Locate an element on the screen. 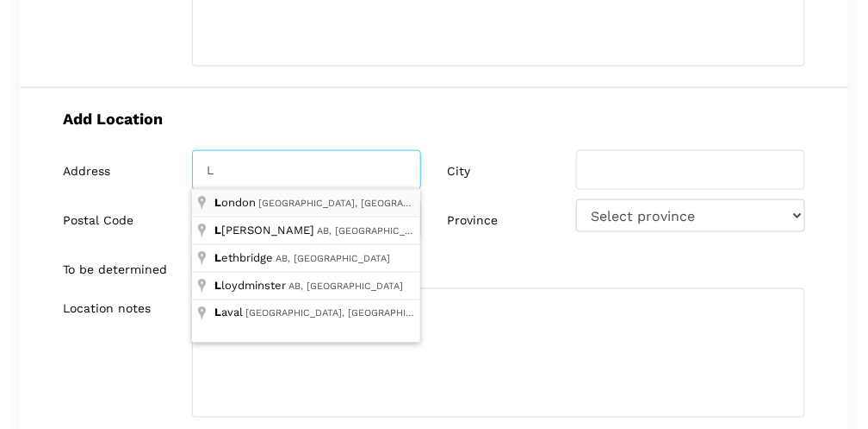 The height and width of the screenshot is (429, 868). label: City is located at coordinates (458, 171).